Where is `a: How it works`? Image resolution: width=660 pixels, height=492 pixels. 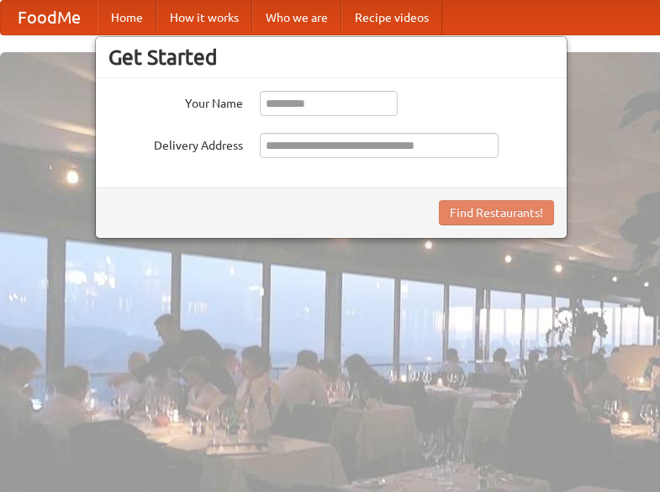 a: How it works is located at coordinates (204, 18).